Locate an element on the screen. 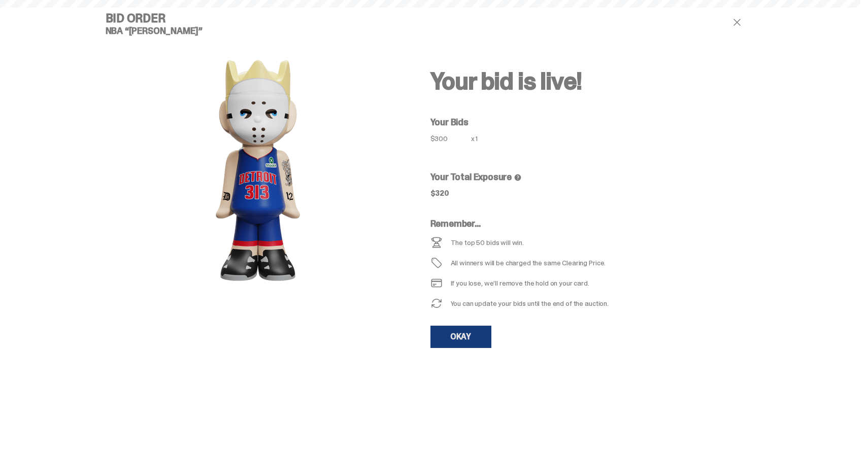 This screenshot has width=868, height=454. div: $320 is located at coordinates (440, 193).